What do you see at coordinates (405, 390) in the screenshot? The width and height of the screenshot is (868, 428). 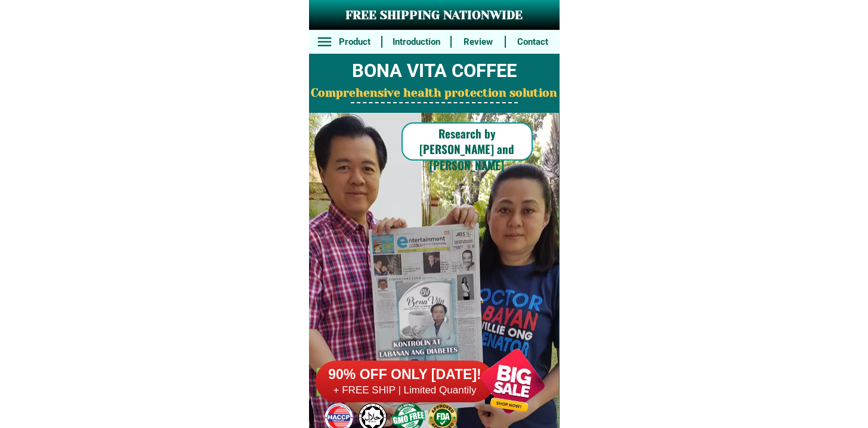 I see `h6: + FREE SHIP | Limited Quantily` at bounding box center [405, 390].